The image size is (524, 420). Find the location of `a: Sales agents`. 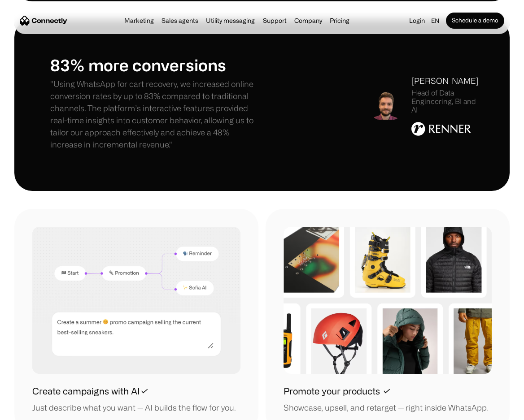

a: Sales agents is located at coordinates (180, 21).